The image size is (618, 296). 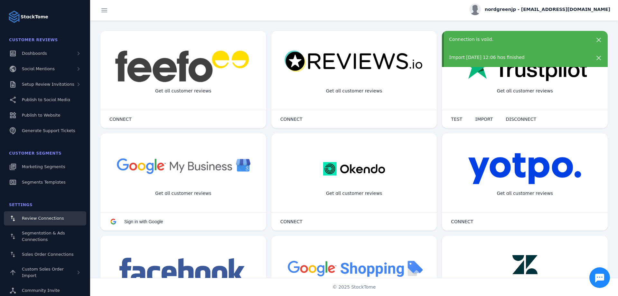 What do you see at coordinates (354, 268) in the screenshot?
I see `img: googleshopping.png` at bounding box center [354, 268].